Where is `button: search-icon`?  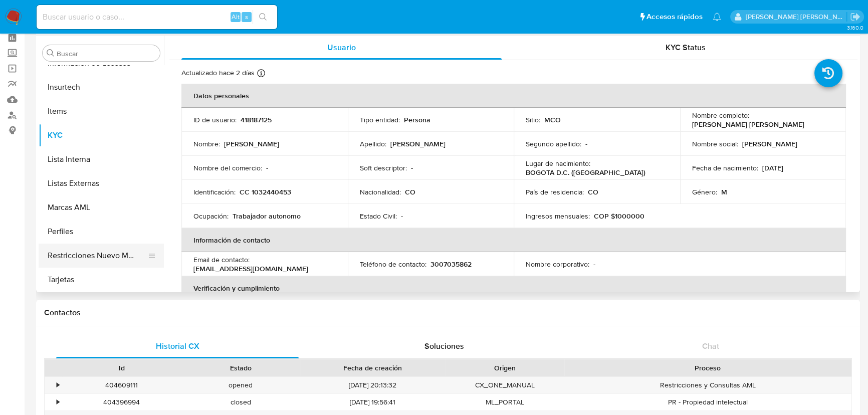
button: search-icon is located at coordinates (263, 17).